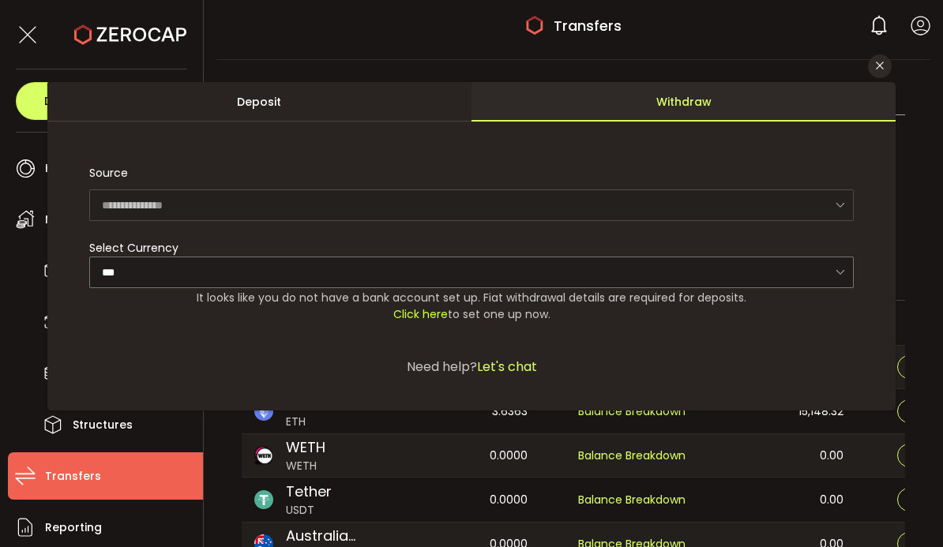 Image resolution: width=943 pixels, height=547 pixels. Describe the element at coordinates (108, 173) in the screenshot. I see `span: Source` at that location.